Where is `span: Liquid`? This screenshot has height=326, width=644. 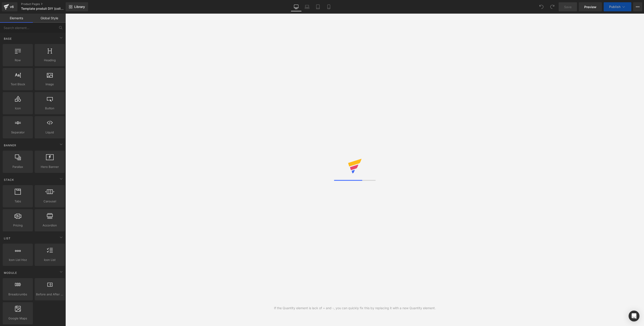
span: Liquid is located at coordinates (50, 132).